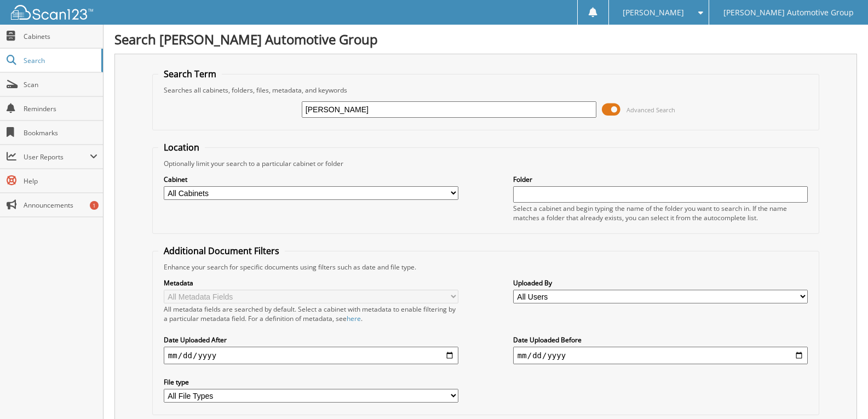 This screenshot has width=868, height=419. Describe the element at coordinates (60, 36) in the screenshot. I see `span: Cabinets` at that location.